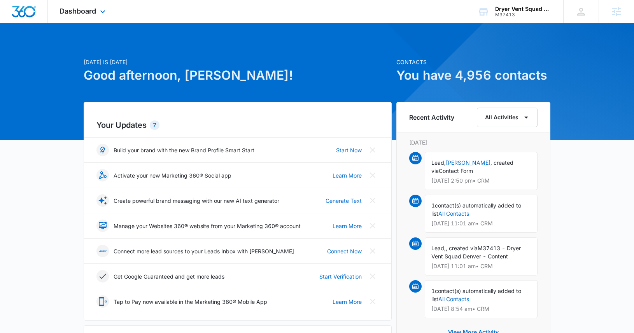 The image size is (634, 333). What do you see at coordinates (462, 248) in the screenshot?
I see `span: , created via` at bounding box center [462, 248].